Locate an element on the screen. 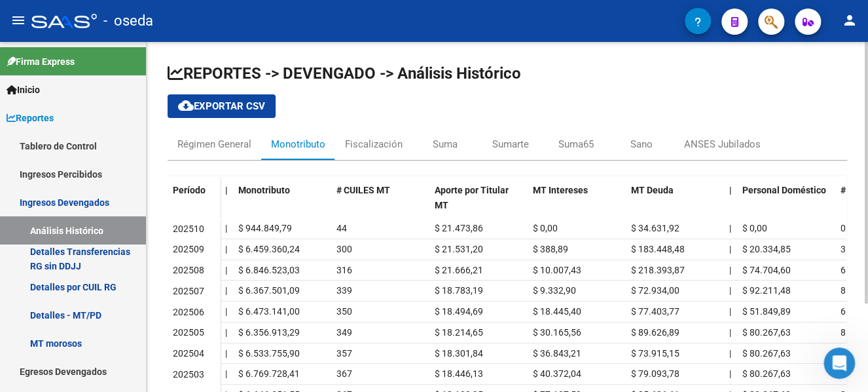  div: Fiscalización is located at coordinates (374, 144).